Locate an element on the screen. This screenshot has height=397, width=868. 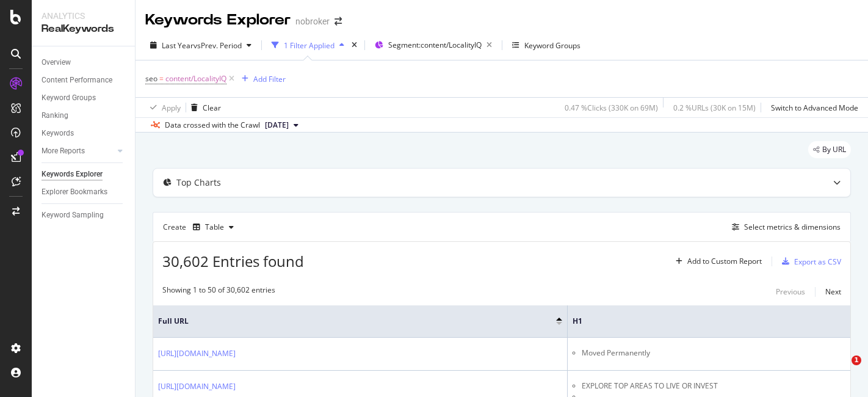
button: Keyword Groups is located at coordinates (546, 45).